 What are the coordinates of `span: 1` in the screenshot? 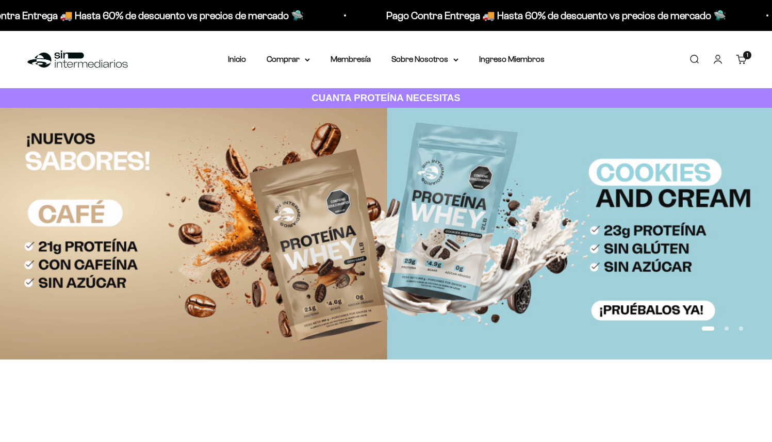 It's located at (747, 55).